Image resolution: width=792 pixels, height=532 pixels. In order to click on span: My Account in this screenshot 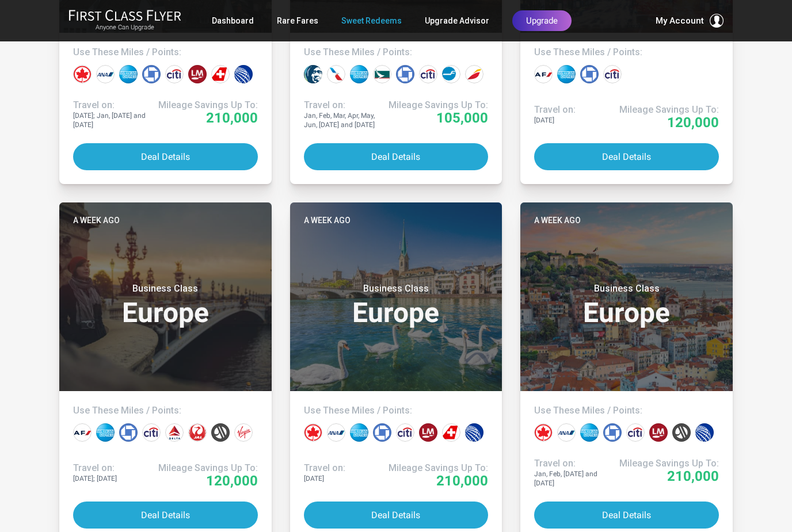, I will do `click(680, 21)`.